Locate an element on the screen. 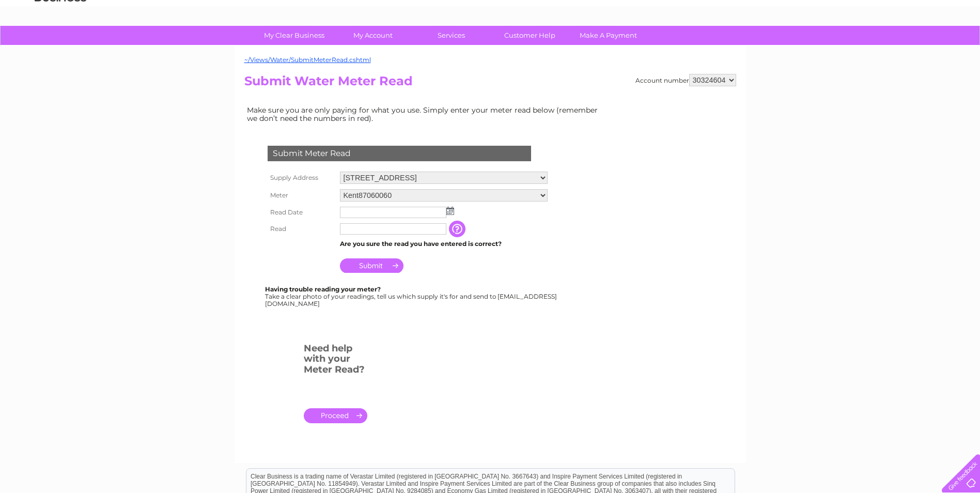 The image size is (980, 493). a: My Account is located at coordinates (373, 35).